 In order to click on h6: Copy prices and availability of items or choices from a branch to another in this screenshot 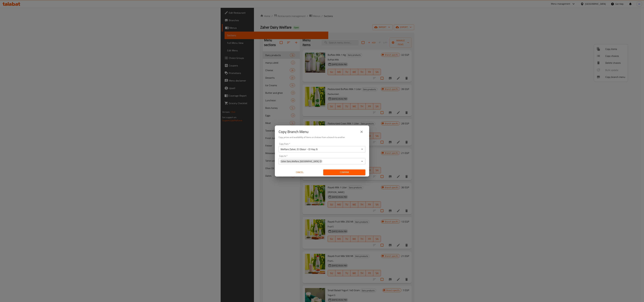, I will do `click(322, 137)`.